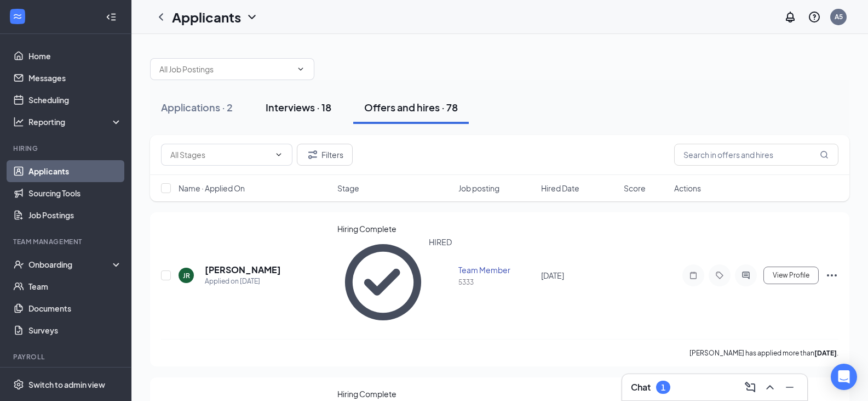 The image size is (868, 401). Describe the element at coordinates (75, 215) in the screenshot. I see `a: Job Postings` at that location.